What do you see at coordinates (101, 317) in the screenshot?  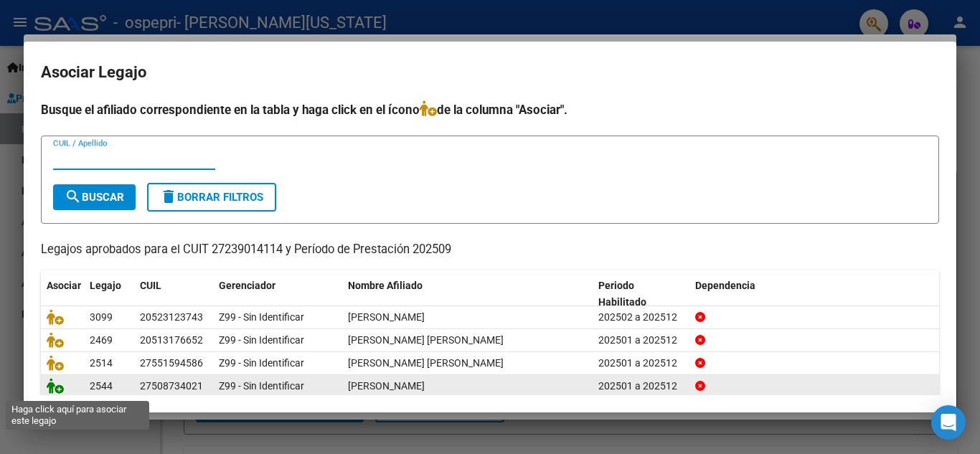 I see `span: 3099` at bounding box center [101, 317].